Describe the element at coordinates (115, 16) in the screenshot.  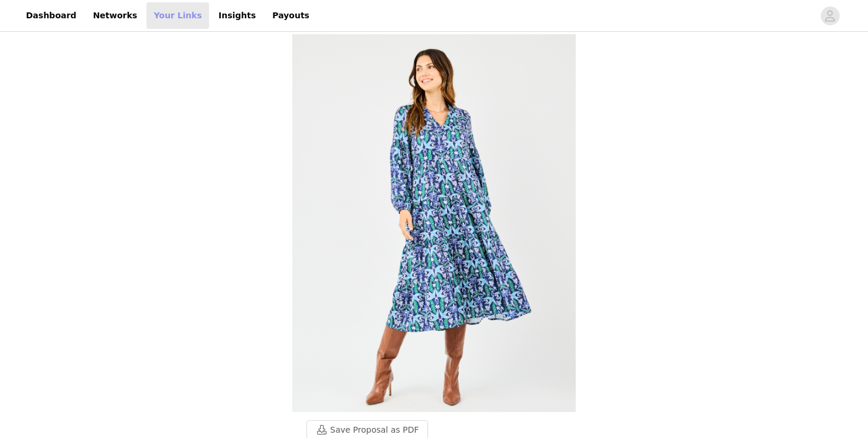
I see `a: Networks` at that location.